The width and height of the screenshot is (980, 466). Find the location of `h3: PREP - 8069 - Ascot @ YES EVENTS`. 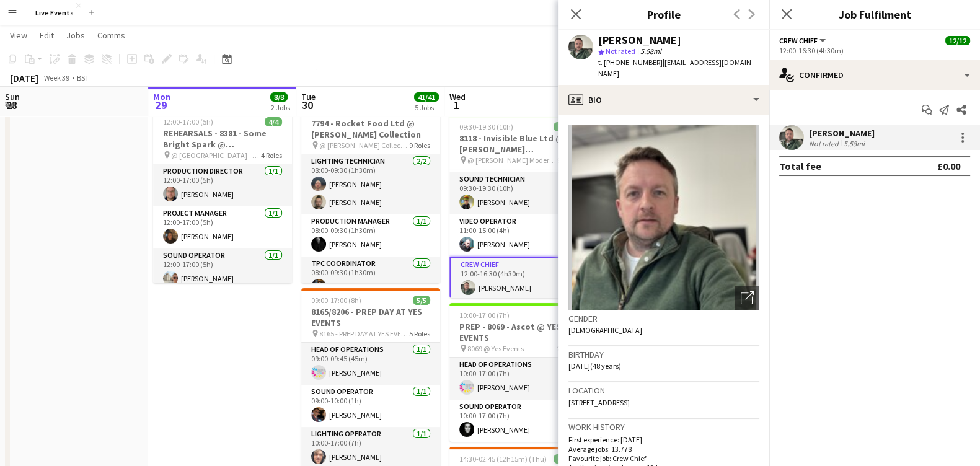

h3: PREP - 8069 - Ascot @ YES EVENTS is located at coordinates (519, 332).